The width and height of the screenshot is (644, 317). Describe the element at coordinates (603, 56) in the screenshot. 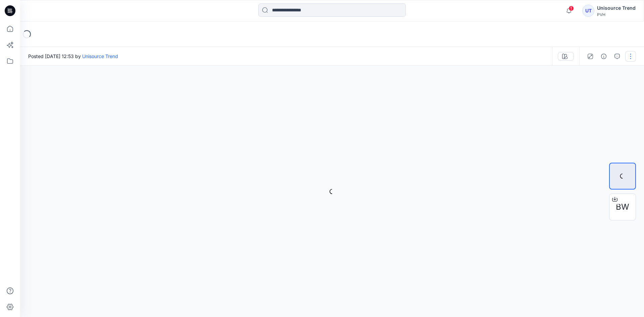

I see `button: Details` at that location.